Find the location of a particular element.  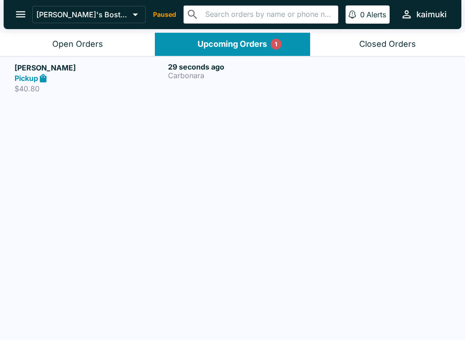

p: Carbonara is located at coordinates (243, 75).